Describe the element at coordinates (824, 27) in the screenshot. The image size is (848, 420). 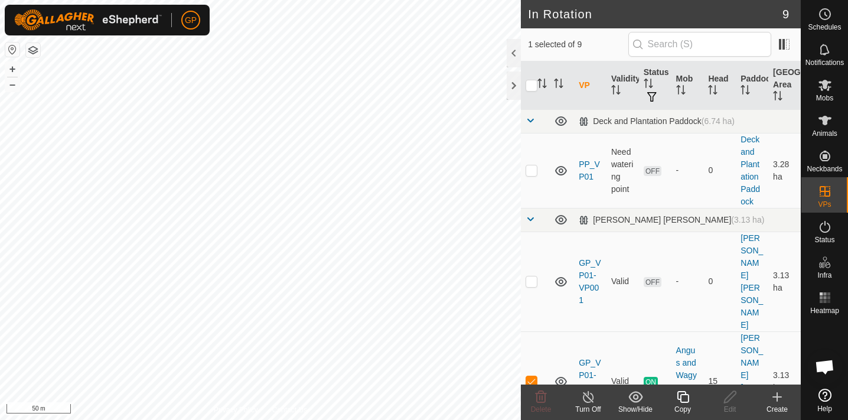
I see `span: Schedules` at that location.